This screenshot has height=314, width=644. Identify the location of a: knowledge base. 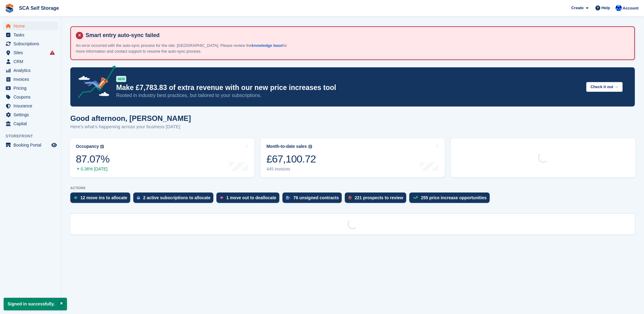
(267, 45).